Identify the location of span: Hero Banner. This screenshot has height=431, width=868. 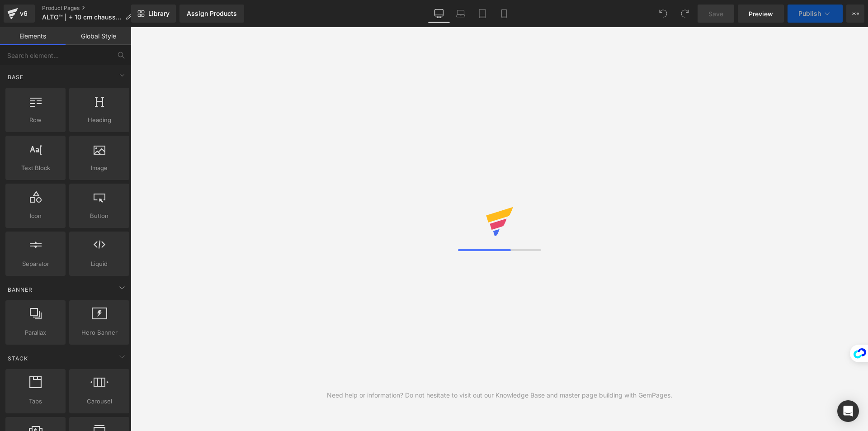
(99, 332).